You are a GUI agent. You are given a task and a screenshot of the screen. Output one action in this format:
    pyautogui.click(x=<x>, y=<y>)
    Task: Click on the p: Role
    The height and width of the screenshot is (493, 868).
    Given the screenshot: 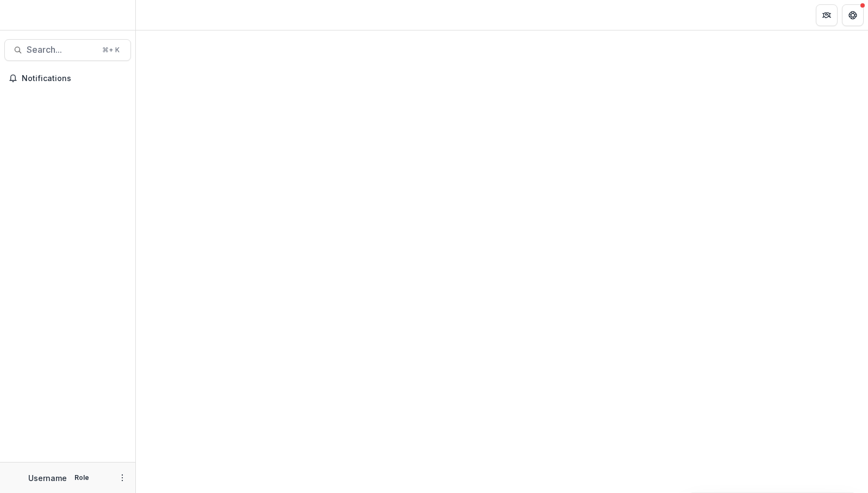 What is the action you would take?
    pyautogui.click(x=82, y=478)
    